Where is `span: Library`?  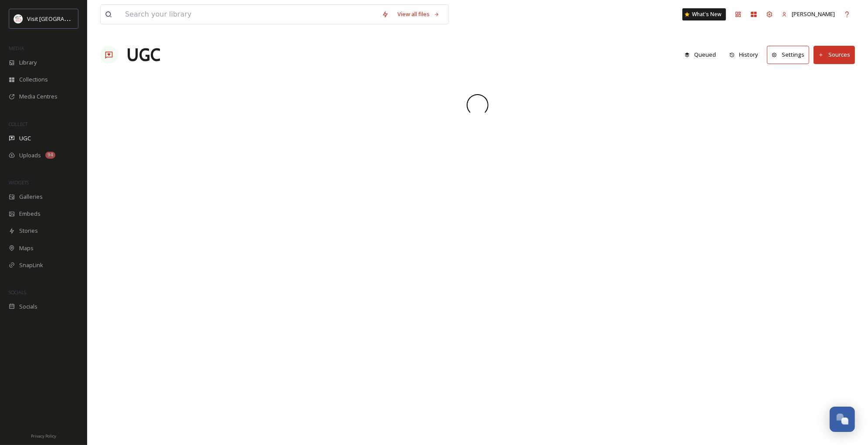
span: Library is located at coordinates (28, 63).